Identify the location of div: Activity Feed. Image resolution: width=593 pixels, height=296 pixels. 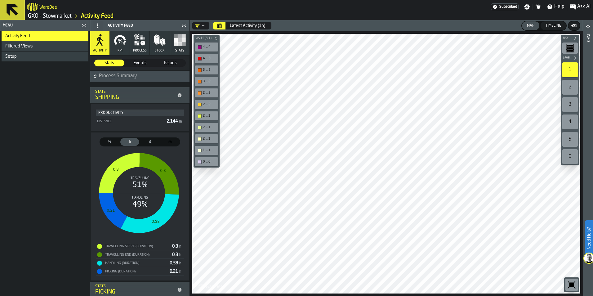
(135, 26).